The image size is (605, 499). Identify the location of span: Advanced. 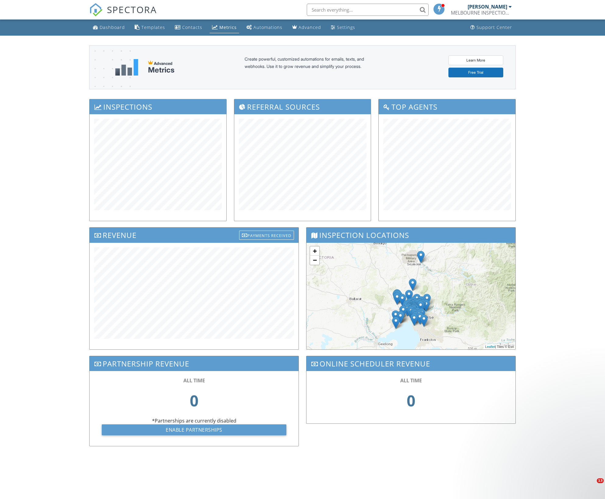
(163, 63).